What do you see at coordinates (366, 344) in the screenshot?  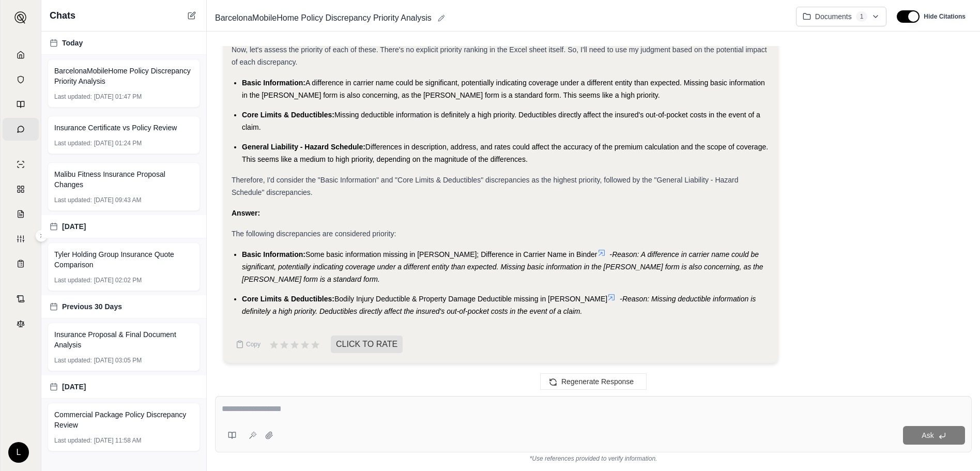 I see `span: CLICK TO RATE` at bounding box center [366, 344].